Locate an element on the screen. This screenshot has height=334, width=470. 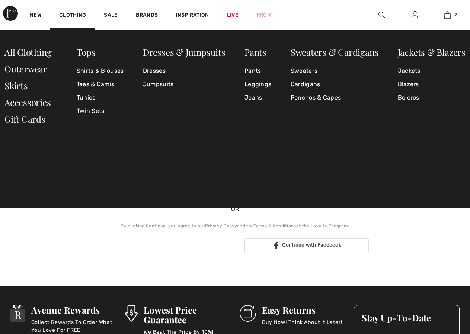
a: Live is located at coordinates (232, 15).